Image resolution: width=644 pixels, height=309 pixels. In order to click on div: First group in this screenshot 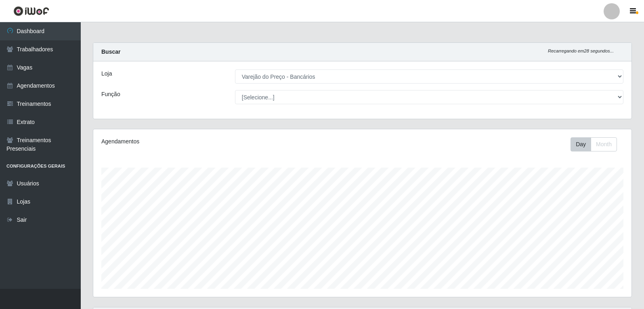, I will do `click(594, 144)`.